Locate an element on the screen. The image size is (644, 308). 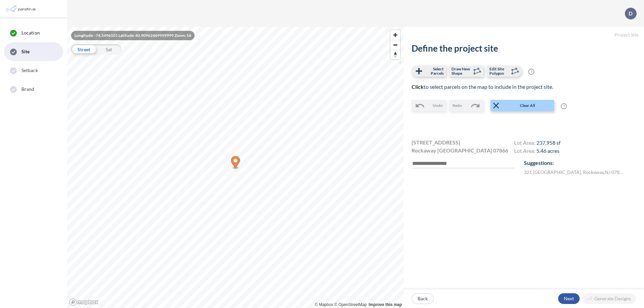
a: OpenStreetMap is located at coordinates (350, 305).